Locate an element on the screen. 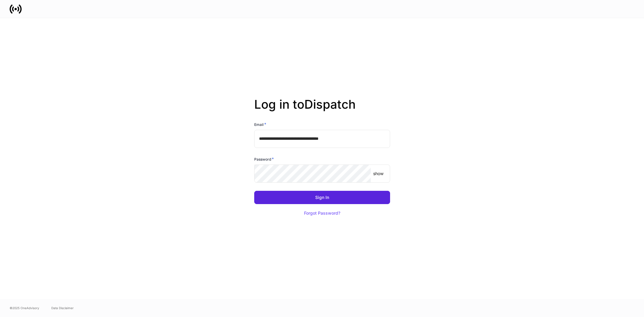 The image size is (644, 317). h6: Email is located at coordinates (260, 124).